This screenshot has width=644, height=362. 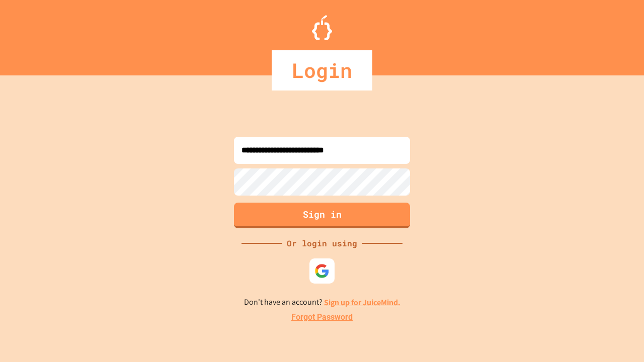 I want to click on div: Login, so click(x=322, y=70).